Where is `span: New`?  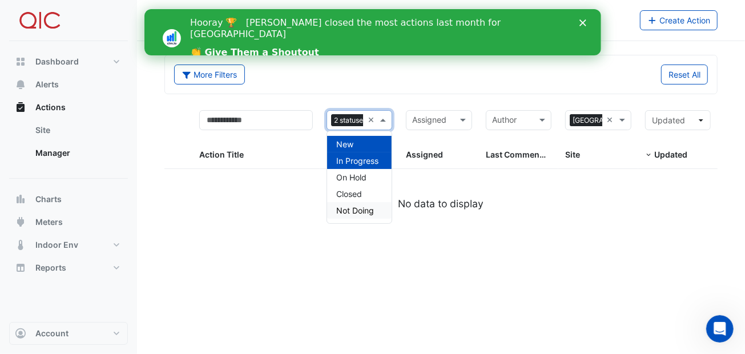
span: New is located at coordinates (345, 144).